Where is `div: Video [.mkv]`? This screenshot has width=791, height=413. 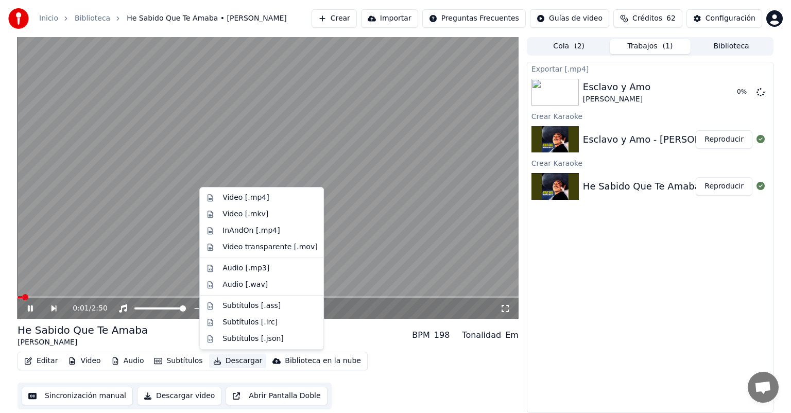 div: Video [.mkv] is located at coordinates (245, 214).